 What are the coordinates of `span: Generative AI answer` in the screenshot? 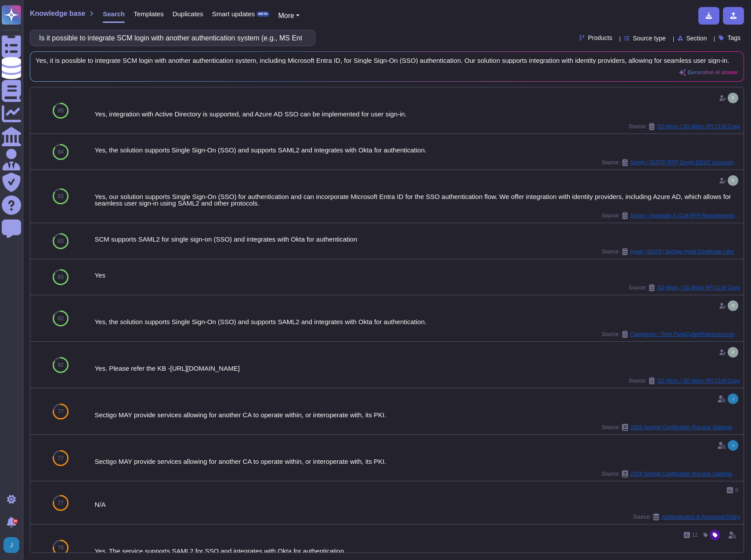 It's located at (713, 72).